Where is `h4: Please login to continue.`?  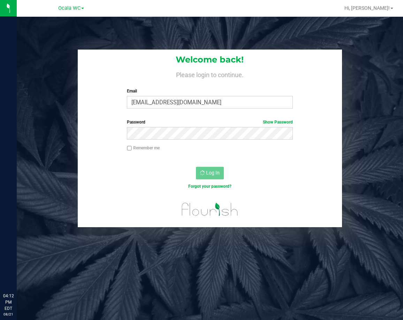 h4: Please login to continue. is located at coordinates (210, 74).